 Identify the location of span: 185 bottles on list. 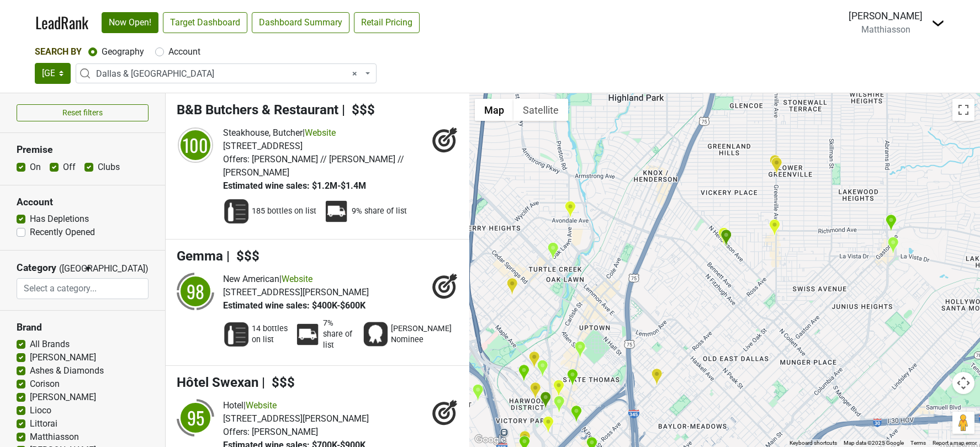
(283, 212).